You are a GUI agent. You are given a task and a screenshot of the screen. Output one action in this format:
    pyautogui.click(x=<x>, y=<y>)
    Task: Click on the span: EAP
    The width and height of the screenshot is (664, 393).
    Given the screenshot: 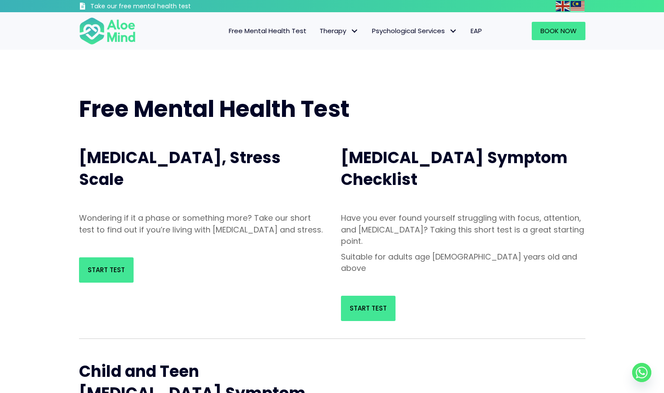 What is the action you would take?
    pyautogui.click(x=476, y=31)
    